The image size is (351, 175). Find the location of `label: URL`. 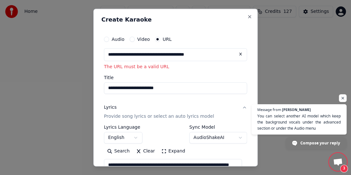

label: URL is located at coordinates (167, 39).